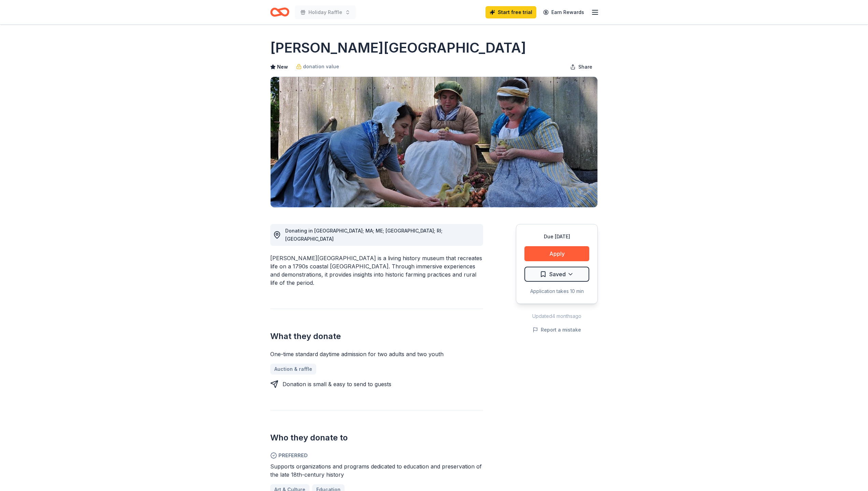  I want to click on div: Donation is small & easy to send to guests, so click(337, 384).